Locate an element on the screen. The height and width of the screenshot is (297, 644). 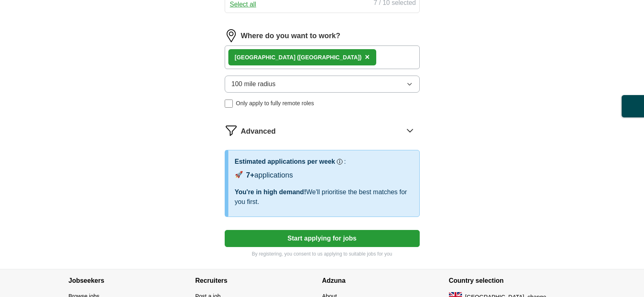
button: 100 mile radius is located at coordinates (322, 84).